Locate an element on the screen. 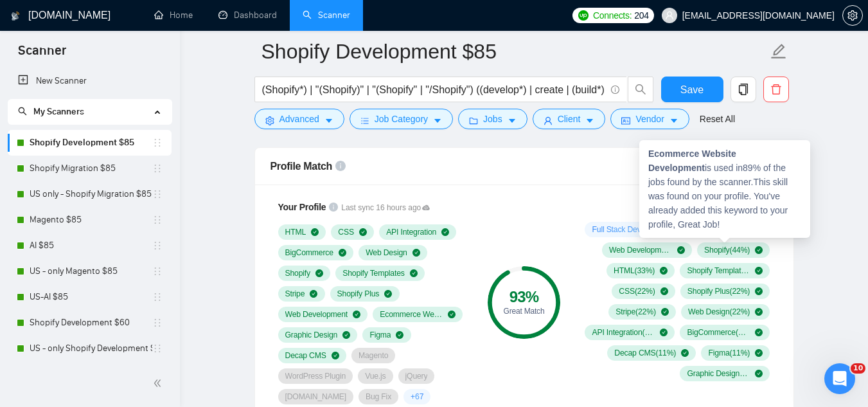 The width and height of the screenshot is (868, 407). span: double-left is located at coordinates (160, 383).